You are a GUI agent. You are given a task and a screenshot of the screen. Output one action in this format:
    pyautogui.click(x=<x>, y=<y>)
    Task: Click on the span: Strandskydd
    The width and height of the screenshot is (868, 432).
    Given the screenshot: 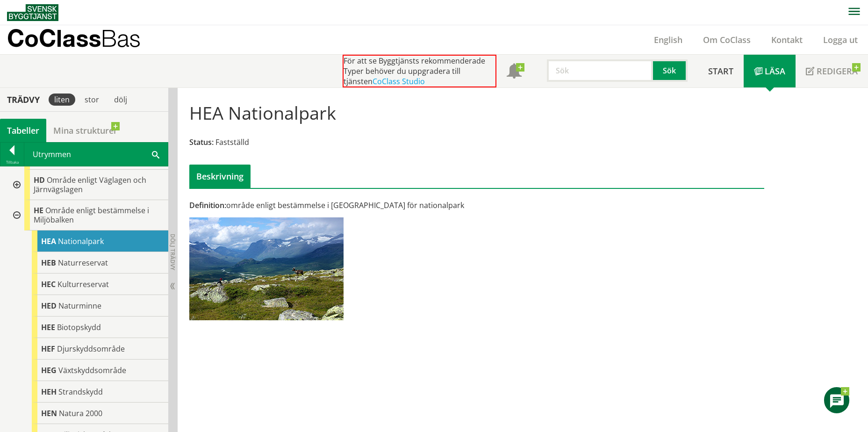 What is the action you would take?
    pyautogui.click(x=81, y=392)
    